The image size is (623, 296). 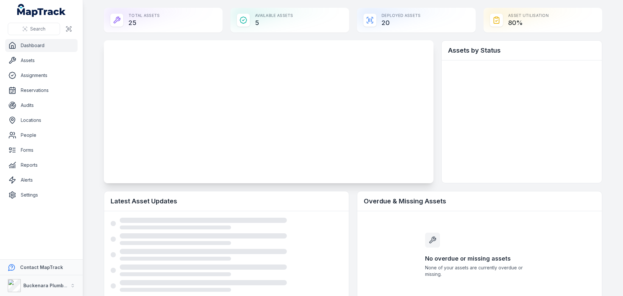 I want to click on a: MapTrack, so click(x=42, y=10).